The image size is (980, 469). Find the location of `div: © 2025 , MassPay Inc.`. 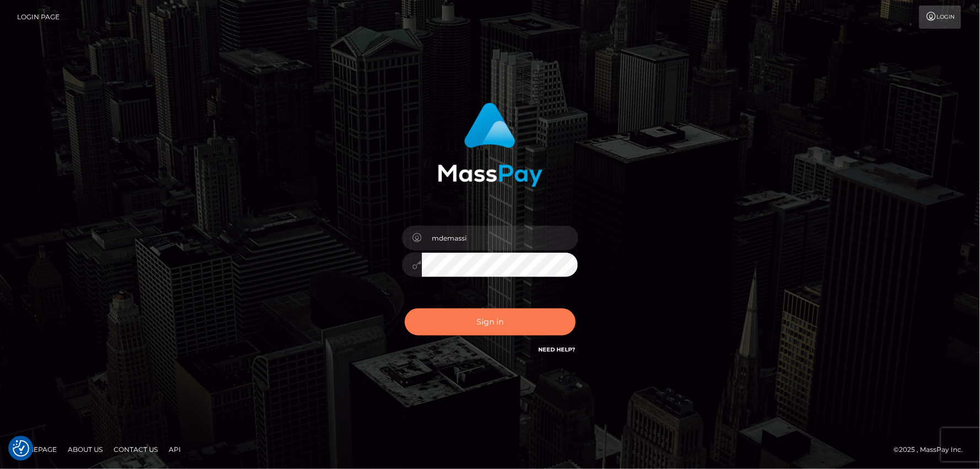

div: © 2025 , MassPay Inc. is located at coordinates (933, 450).